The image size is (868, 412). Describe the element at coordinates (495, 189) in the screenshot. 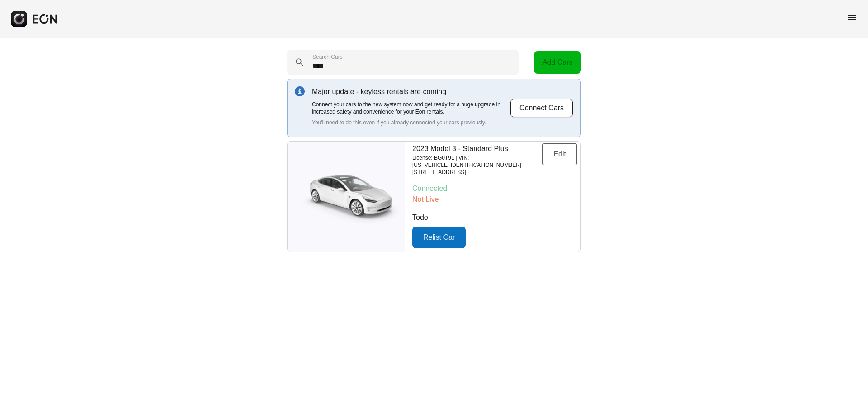

I see `p: Connected` at that location.